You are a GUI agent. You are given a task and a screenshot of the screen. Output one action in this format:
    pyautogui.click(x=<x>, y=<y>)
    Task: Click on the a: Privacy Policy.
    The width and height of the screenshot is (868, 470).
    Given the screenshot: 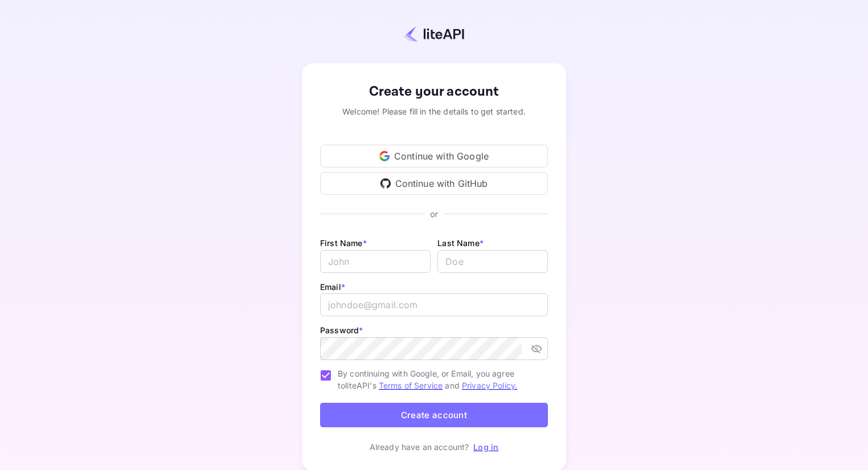 What is the action you would take?
    pyautogui.click(x=490, y=385)
    